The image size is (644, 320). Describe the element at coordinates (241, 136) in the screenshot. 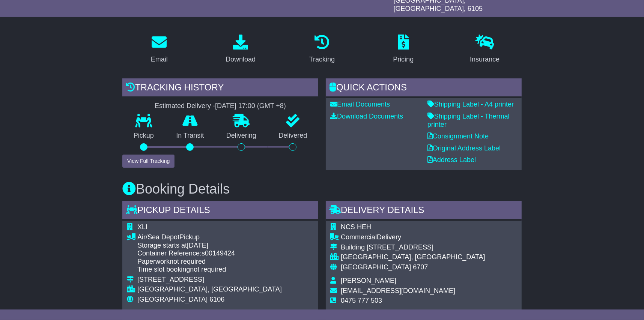

I see `p: Delivering` at that location.